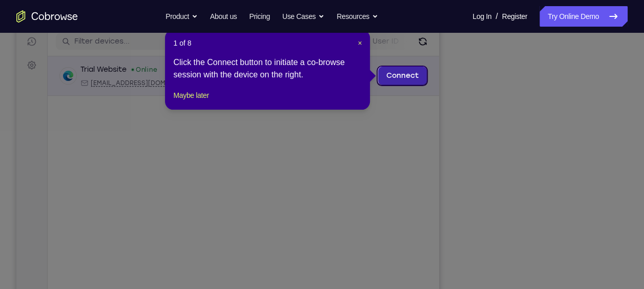  Describe the element at coordinates (124, 80) in the screenshot. I see `div: Email` at that location.